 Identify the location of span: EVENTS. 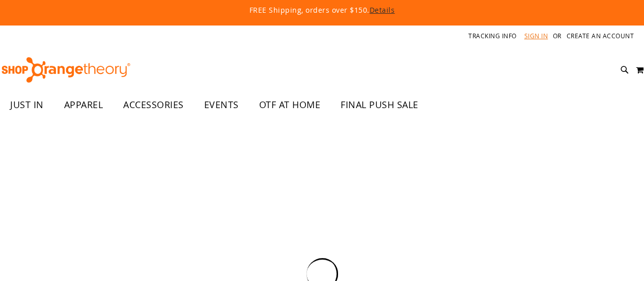
(221, 105).